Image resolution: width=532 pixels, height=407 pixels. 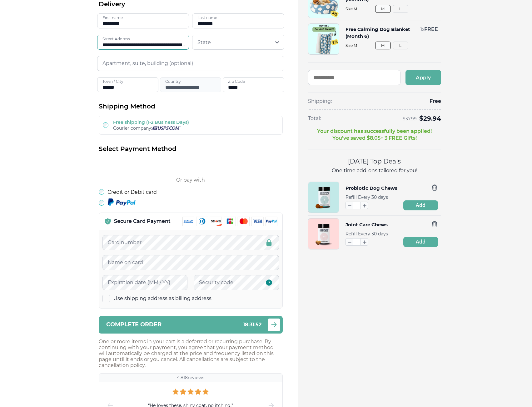 What do you see at coordinates (374, 134) in the screenshot?
I see `p: Your discount has successfully been applied! You’ve saved $ 8.05 + 3 FREE Gifts!` at bounding box center [374, 134].